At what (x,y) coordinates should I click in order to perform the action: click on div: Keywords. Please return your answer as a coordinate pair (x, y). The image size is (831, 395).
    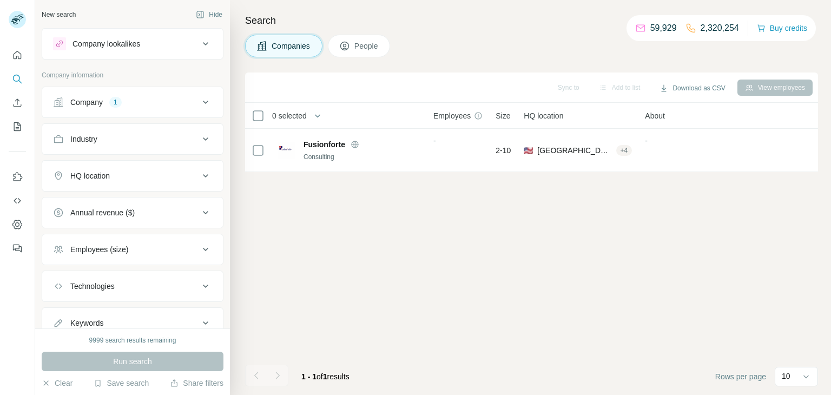
    Looking at the image, I should click on (87, 323).